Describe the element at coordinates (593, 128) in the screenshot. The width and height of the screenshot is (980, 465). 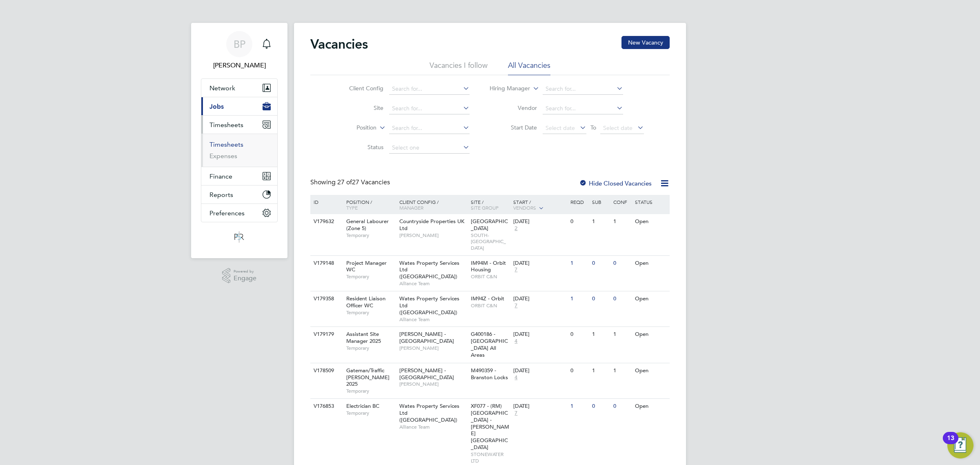
I see `span: To` at that location.